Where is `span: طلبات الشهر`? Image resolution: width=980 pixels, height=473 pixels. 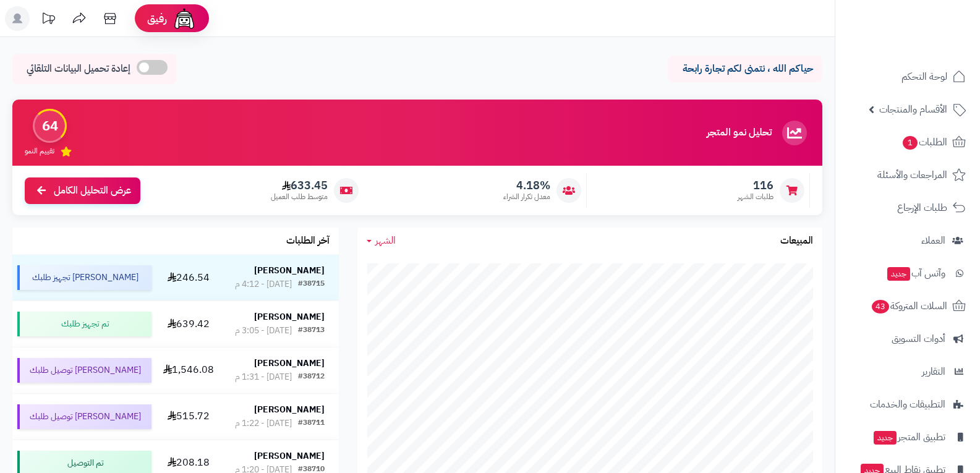 span: طلبات الشهر is located at coordinates (755, 197).